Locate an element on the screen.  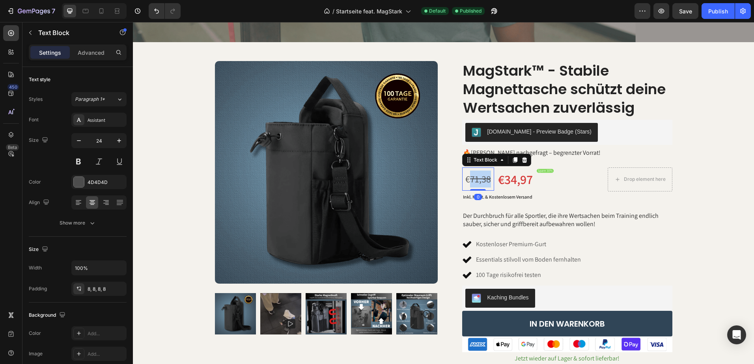
div: 450 is located at coordinates (13, 87).